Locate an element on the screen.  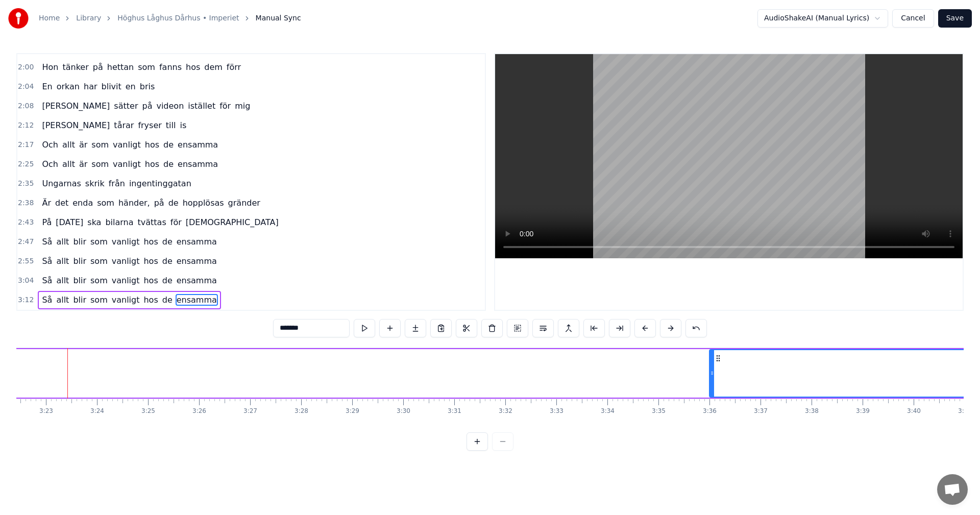
span: tänker is located at coordinates (75, 67).